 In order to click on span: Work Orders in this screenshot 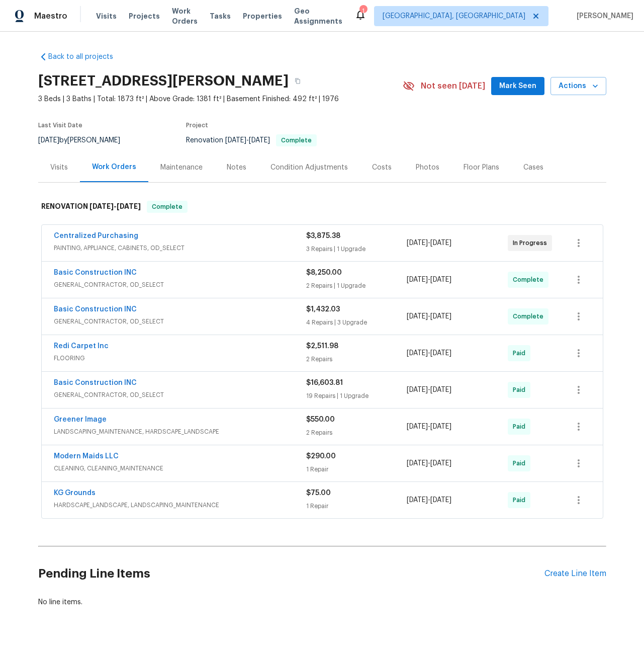, I will do `click(185, 16)`.